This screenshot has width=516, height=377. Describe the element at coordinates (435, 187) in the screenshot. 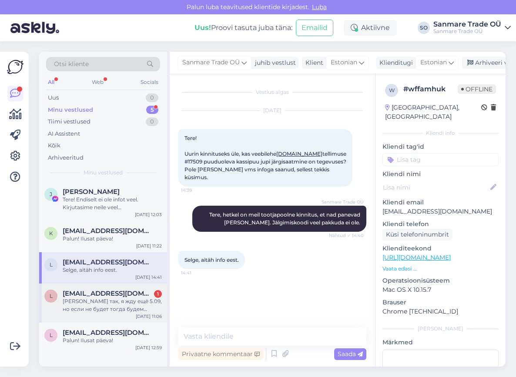

I see `input: Lisa nimi` at that location.